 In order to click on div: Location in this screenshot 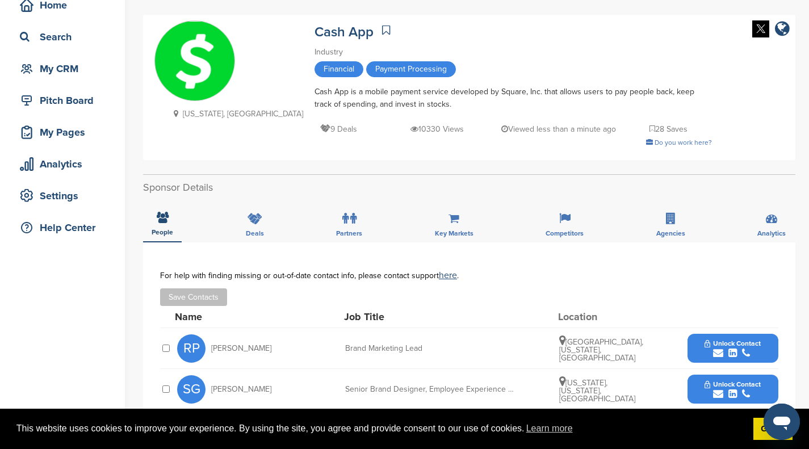, I will do `click(601, 317)`.